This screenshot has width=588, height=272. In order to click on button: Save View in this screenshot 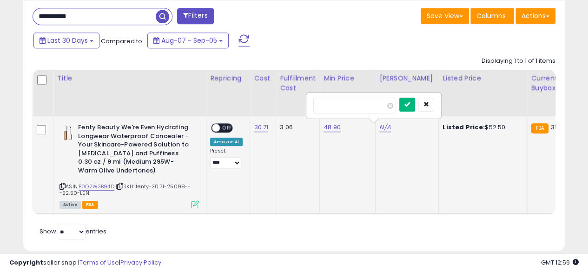, I will do `click(445, 16)`.